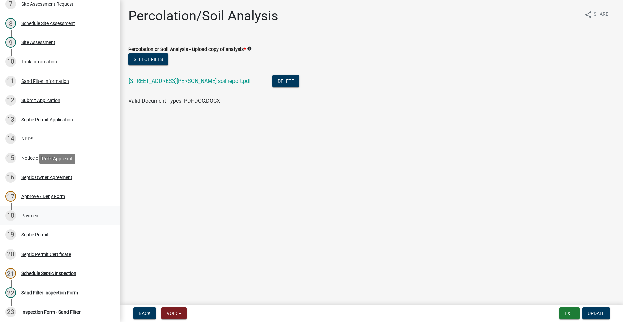 The width and height of the screenshot is (623, 322). I want to click on div: Site Assessment, so click(38, 42).